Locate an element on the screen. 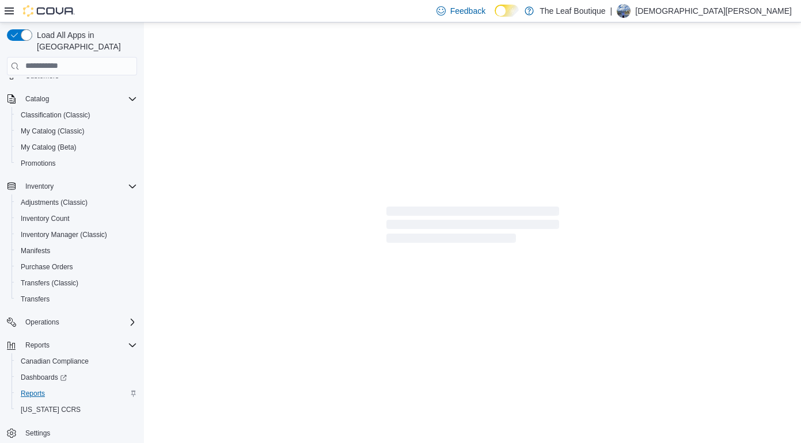 This screenshot has width=801, height=443. button: Inventory Manager (Classic) is located at coordinates (77, 235).